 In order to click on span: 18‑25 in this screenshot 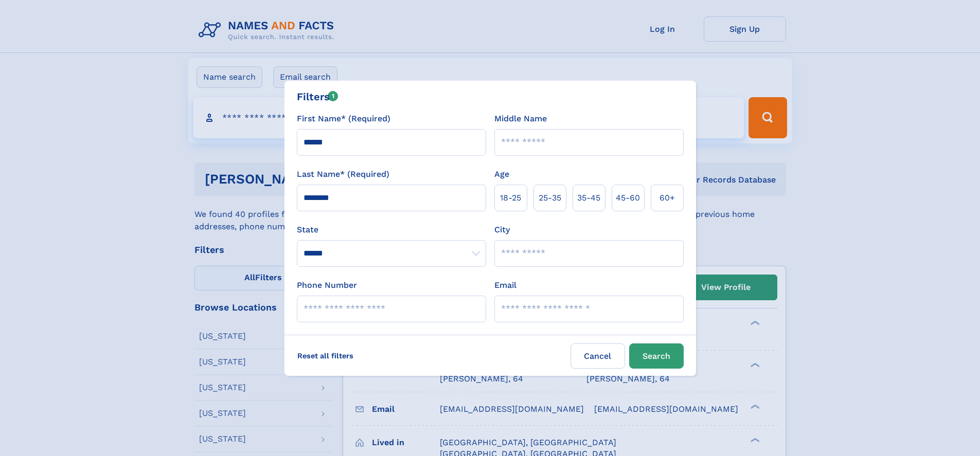, I will do `click(511, 198)`.